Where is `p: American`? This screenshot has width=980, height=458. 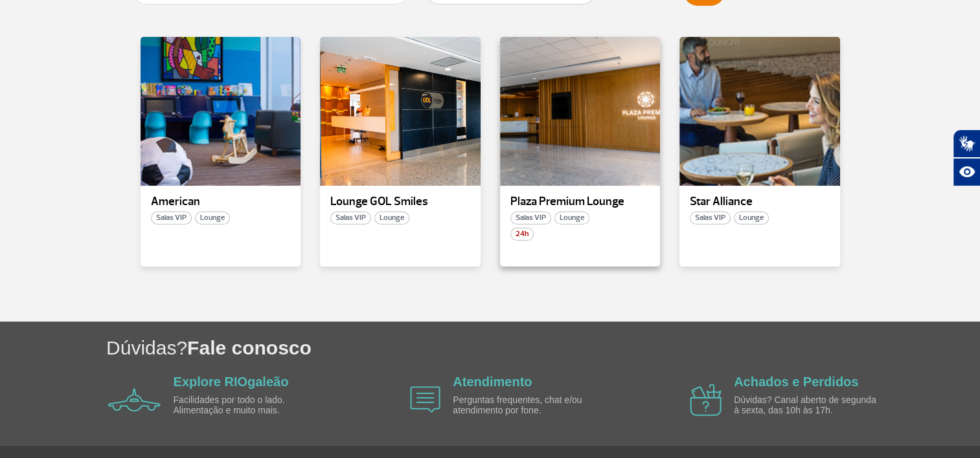
p: American is located at coordinates (221, 202).